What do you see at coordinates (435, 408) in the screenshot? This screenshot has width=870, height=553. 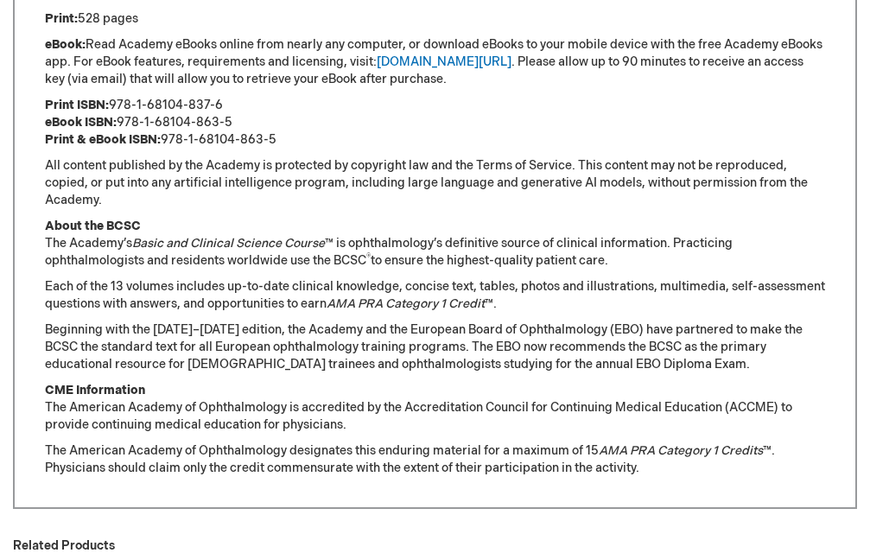 I see `p: The American Academy of Ophthalmology is accredited by the Accreditation Council for Continuing M...` at bounding box center [435, 408].